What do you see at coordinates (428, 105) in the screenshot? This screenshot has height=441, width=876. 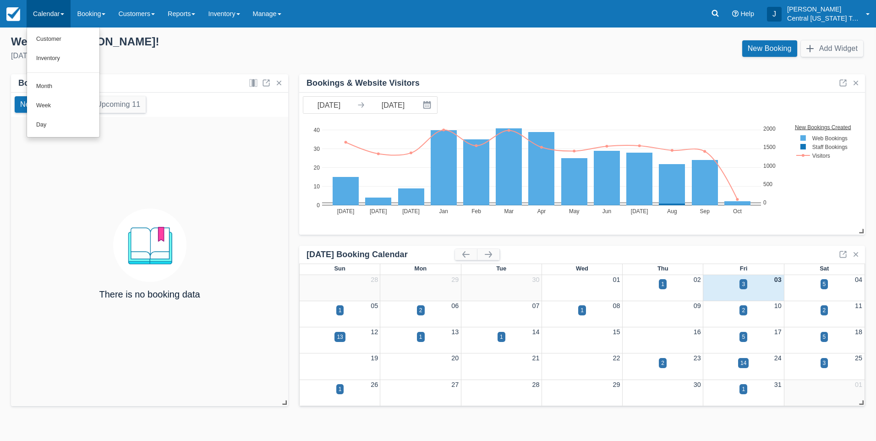 I see `button: Interact with the calendar and add the check-in date for your trip.` at bounding box center [428, 105].